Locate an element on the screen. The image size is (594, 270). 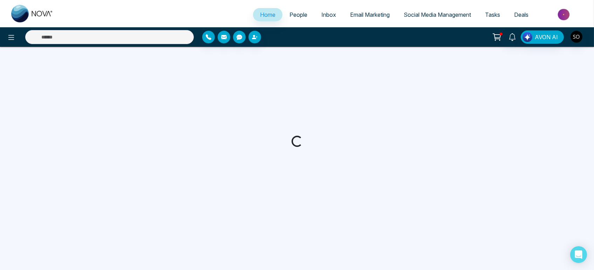
a: Inbox is located at coordinates (329, 15).